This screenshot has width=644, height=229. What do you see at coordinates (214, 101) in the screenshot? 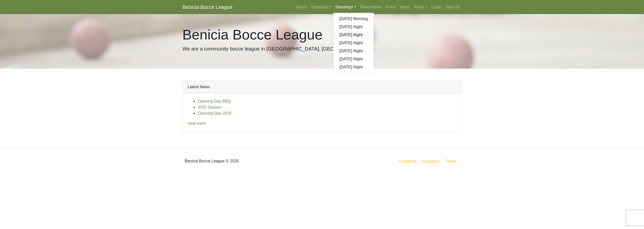
I see `a: Opening Day BBQ` at bounding box center [214, 101].